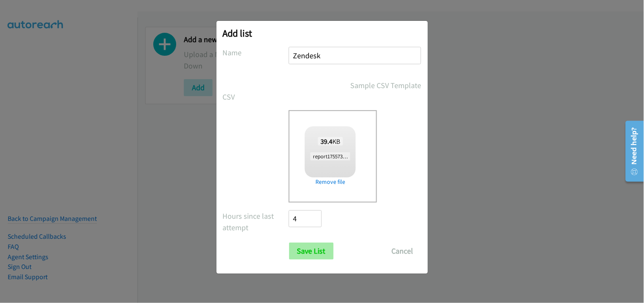 This screenshot has width=644, height=303. What do you see at coordinates (311, 251) in the screenshot?
I see `input: Save List` at bounding box center [311, 251].